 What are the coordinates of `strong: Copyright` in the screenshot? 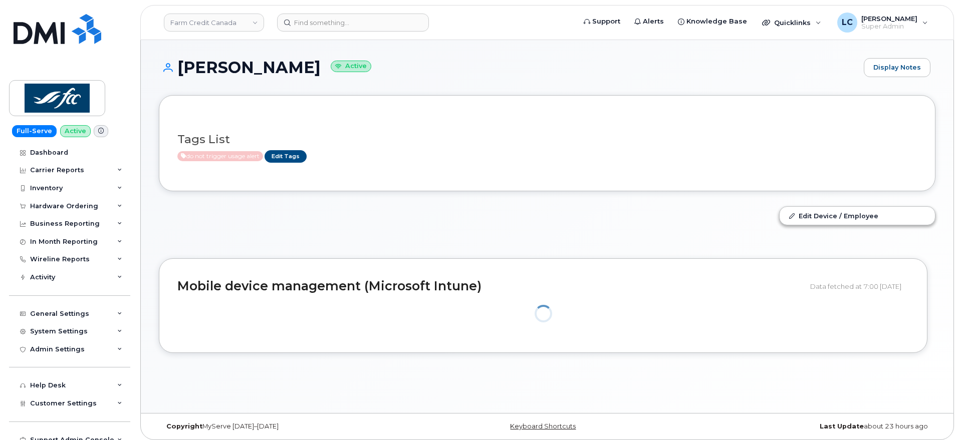 It's located at (184, 426).